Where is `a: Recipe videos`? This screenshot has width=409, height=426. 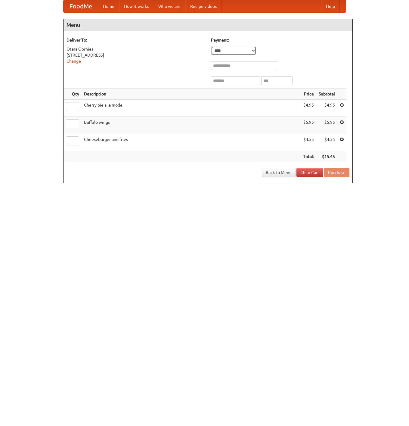 a: Recipe videos is located at coordinates (203, 6).